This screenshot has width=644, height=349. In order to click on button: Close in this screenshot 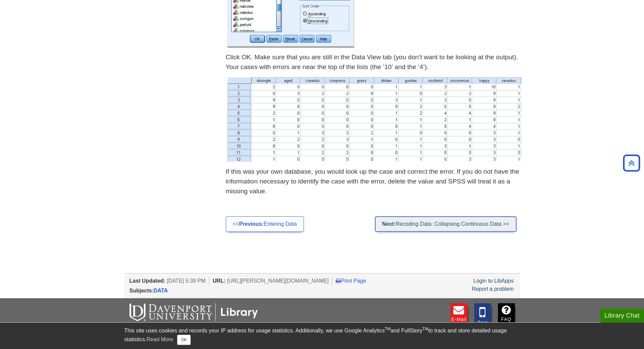, I will do `click(184, 340)`.